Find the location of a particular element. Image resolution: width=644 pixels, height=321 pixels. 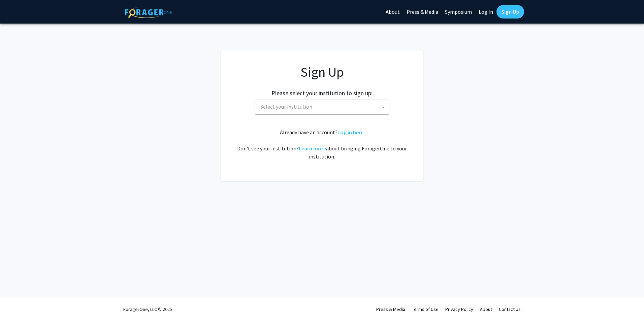

a: Sign Up is located at coordinates (510, 12).